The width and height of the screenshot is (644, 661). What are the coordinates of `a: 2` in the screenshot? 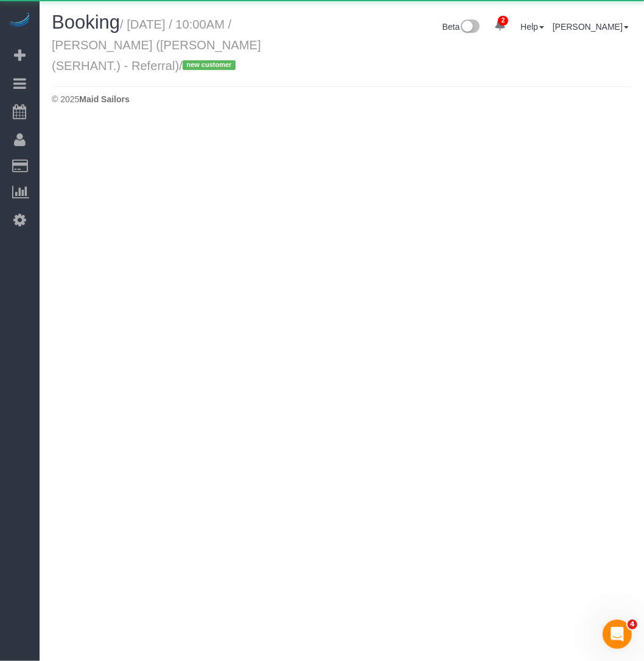 It's located at (500, 26).